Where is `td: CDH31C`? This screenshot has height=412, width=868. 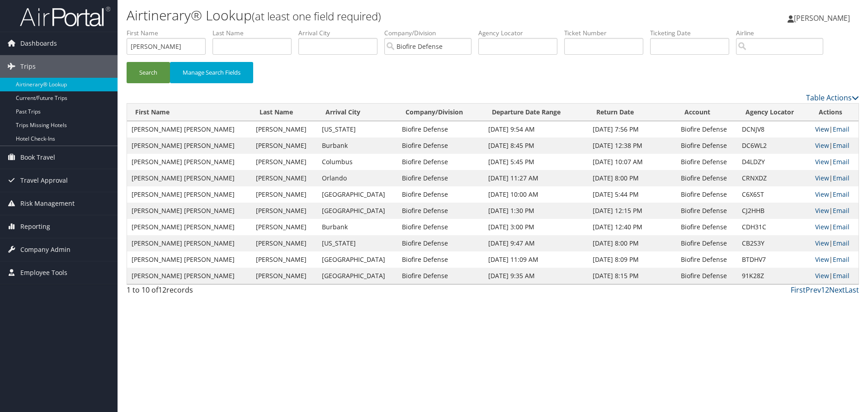
td: CDH31C is located at coordinates (774, 227).